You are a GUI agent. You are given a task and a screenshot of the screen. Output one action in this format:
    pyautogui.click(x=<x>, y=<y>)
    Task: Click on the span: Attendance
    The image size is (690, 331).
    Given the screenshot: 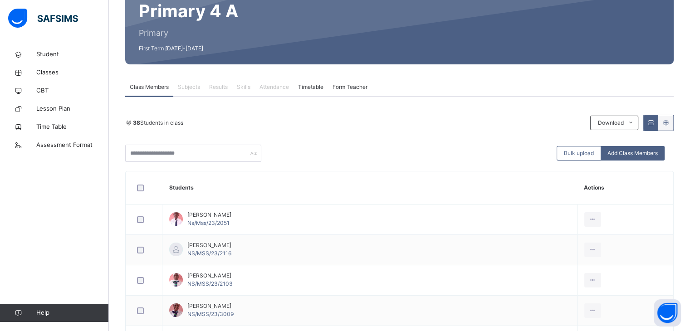 What is the action you would take?
    pyautogui.click(x=274, y=87)
    